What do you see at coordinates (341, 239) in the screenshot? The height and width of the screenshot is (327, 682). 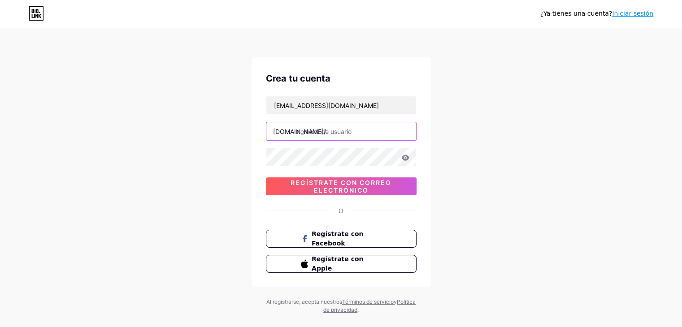 I see `a: Regístrate con Facebook` at bounding box center [341, 239].